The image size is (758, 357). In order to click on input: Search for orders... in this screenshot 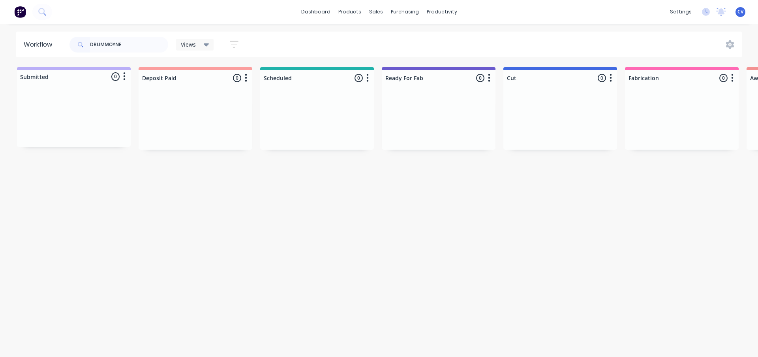, I will do `click(129, 45)`.